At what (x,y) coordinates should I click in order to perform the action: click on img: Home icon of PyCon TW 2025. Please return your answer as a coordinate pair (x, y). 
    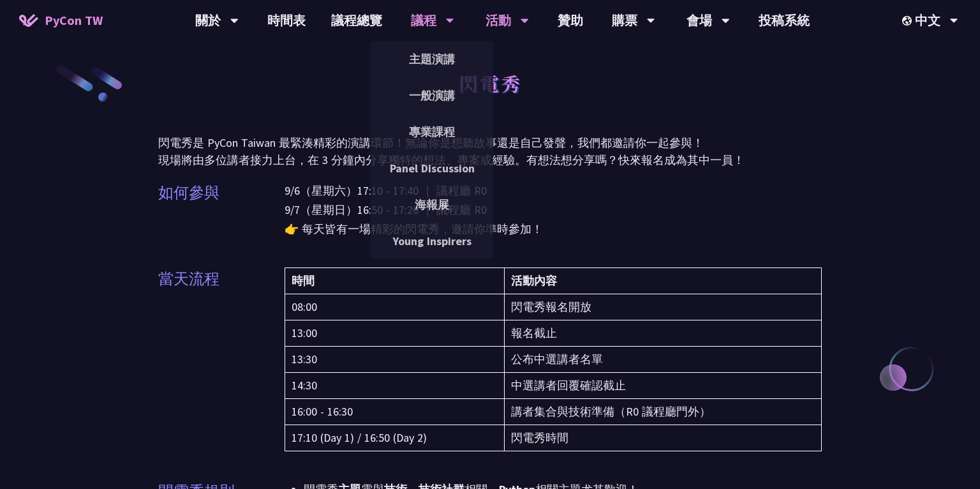
    Looking at the image, I should click on (29, 20).